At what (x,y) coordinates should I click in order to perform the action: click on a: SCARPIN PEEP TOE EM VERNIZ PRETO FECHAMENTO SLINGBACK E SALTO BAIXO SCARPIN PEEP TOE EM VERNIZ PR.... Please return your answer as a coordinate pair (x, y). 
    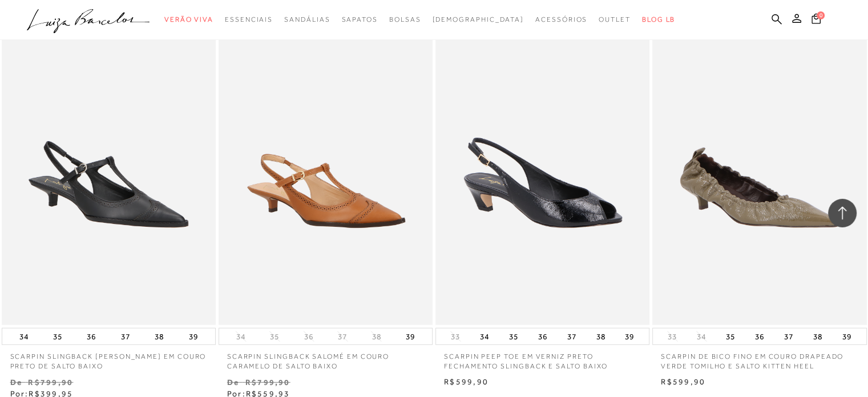
    Looking at the image, I should click on (542, 164).